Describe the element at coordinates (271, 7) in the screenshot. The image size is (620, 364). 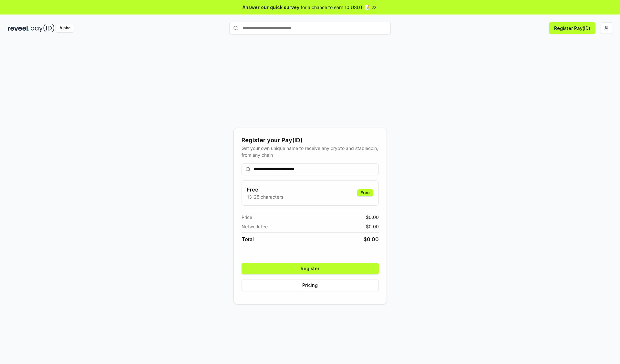
I see `span: Answer our quick survey` at that location.